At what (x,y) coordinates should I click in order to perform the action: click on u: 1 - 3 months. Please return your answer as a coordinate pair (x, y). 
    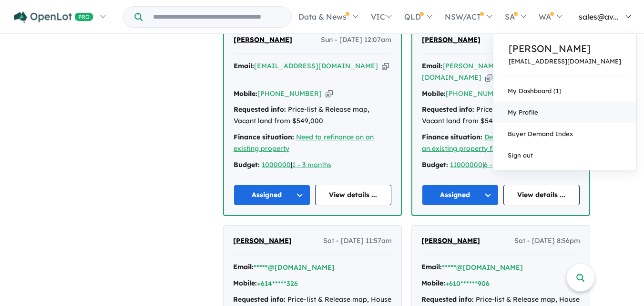
    Looking at the image, I should click on (312, 165).